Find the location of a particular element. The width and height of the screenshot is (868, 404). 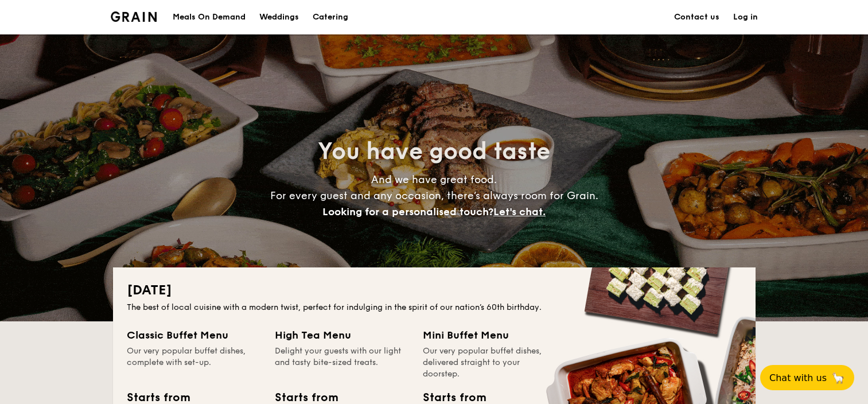

div: Delight your guests with our light and tasty bite-sized treats. is located at coordinates (342, 363).